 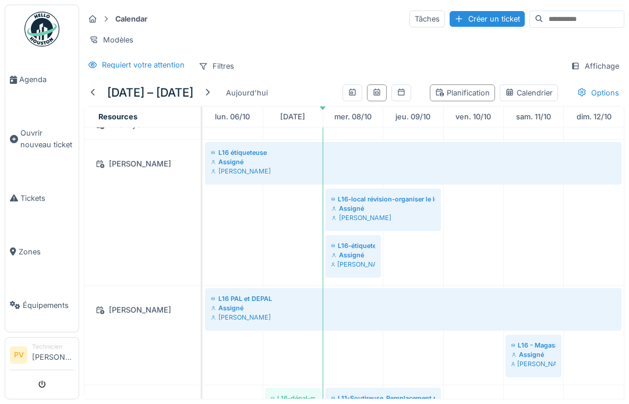 I want to click on a: 8 octobre 2025, so click(x=353, y=116).